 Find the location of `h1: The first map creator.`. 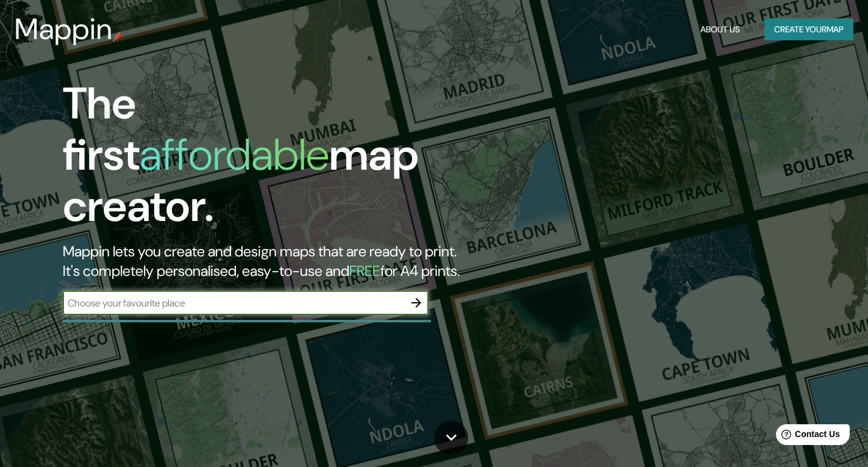

h1: The first map creator. is located at coordinates (280, 160).